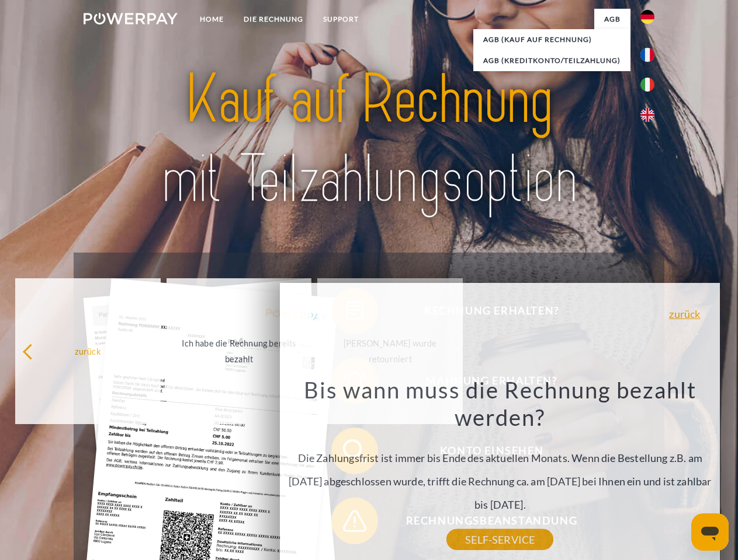 The height and width of the screenshot is (560, 738). I want to click on img: it, so click(647, 85).